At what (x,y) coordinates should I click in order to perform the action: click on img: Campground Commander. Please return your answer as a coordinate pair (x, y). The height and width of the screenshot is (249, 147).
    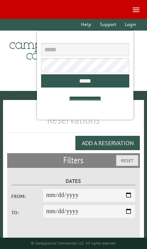
    Looking at the image, I should click on (54, 48).